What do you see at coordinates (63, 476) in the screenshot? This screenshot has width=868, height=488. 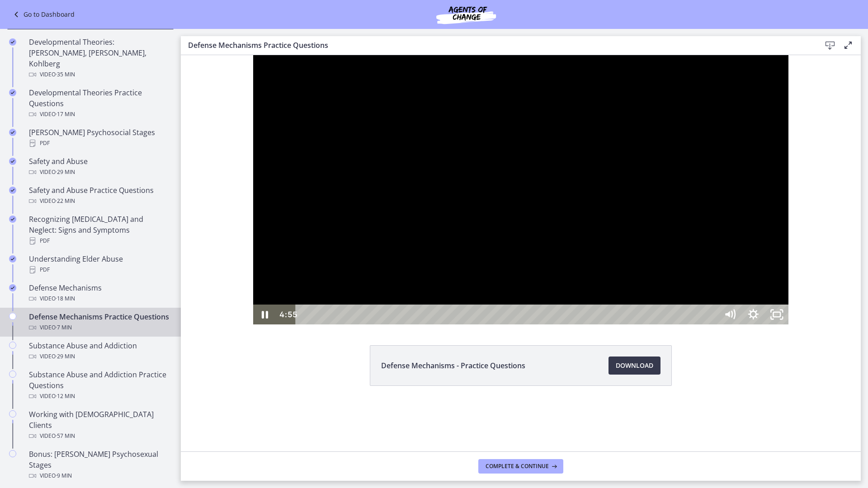 I see `span: · 9 min` at bounding box center [63, 476].